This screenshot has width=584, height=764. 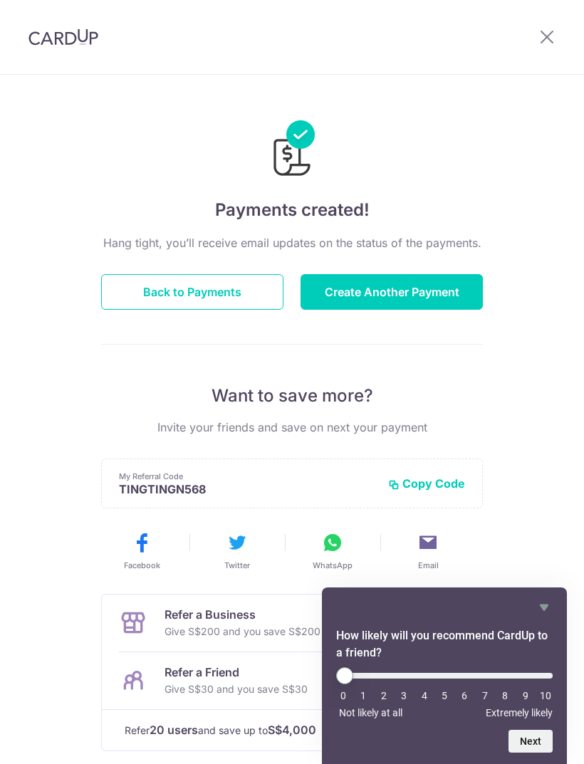 I want to click on li: 9, so click(x=525, y=695).